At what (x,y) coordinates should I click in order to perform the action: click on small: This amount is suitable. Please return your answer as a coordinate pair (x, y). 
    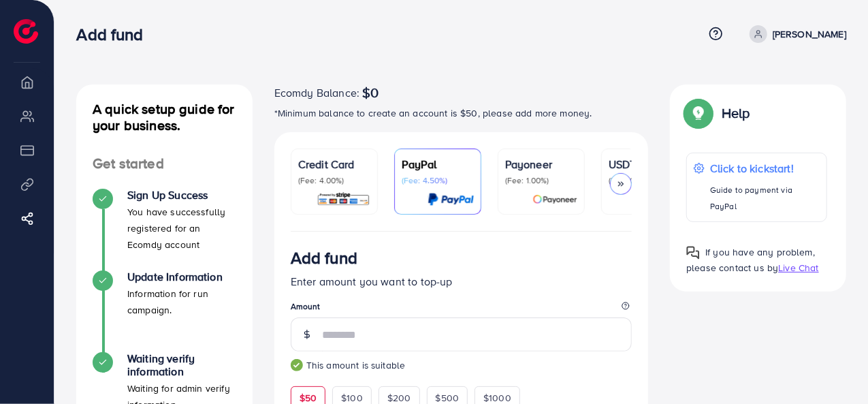
    Looking at the image, I should click on (462, 365).